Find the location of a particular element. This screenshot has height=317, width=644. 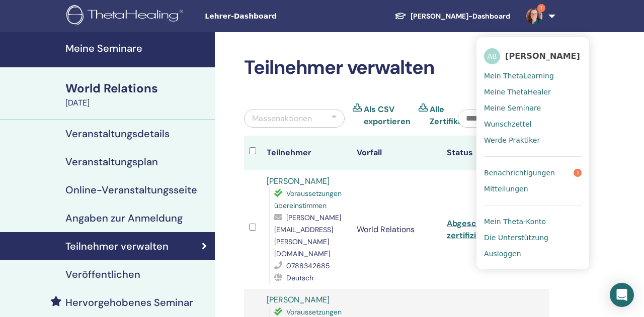

span: Die Unterstützung is located at coordinates (516, 238).